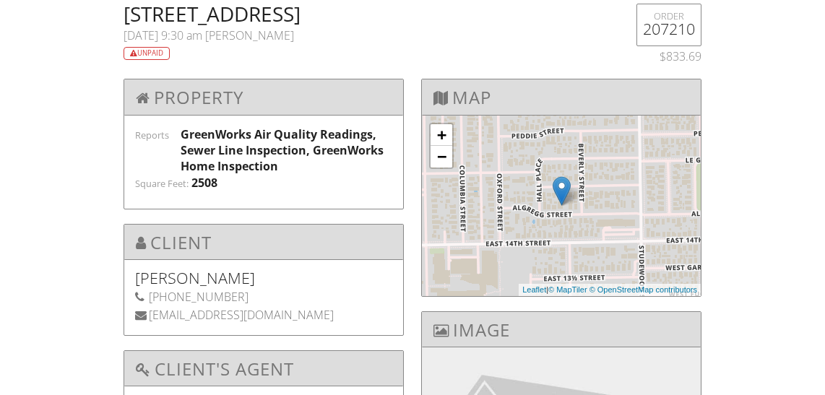 The height and width of the screenshot is (395, 825). What do you see at coordinates (264, 369) in the screenshot?
I see `h3: Client's Agent` at bounding box center [264, 369].